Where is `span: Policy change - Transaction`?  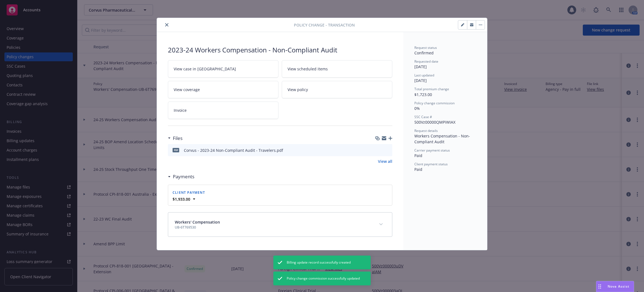 span: Policy change - Transaction is located at coordinates (325, 25).